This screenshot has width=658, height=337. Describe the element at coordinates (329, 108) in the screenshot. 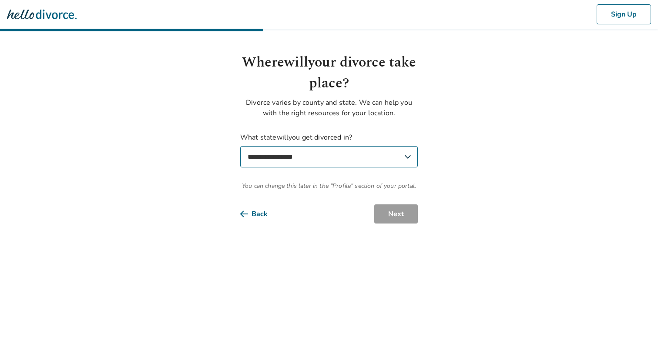

I see `p: Divorce varies by county and state. We can help you with the right resources for your location.` at that location.